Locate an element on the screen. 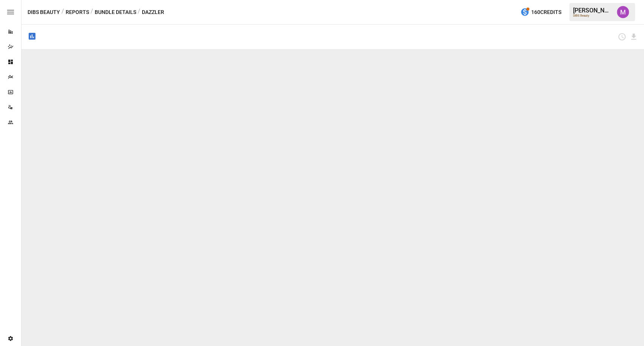  span: 160 Credits is located at coordinates (546, 12).